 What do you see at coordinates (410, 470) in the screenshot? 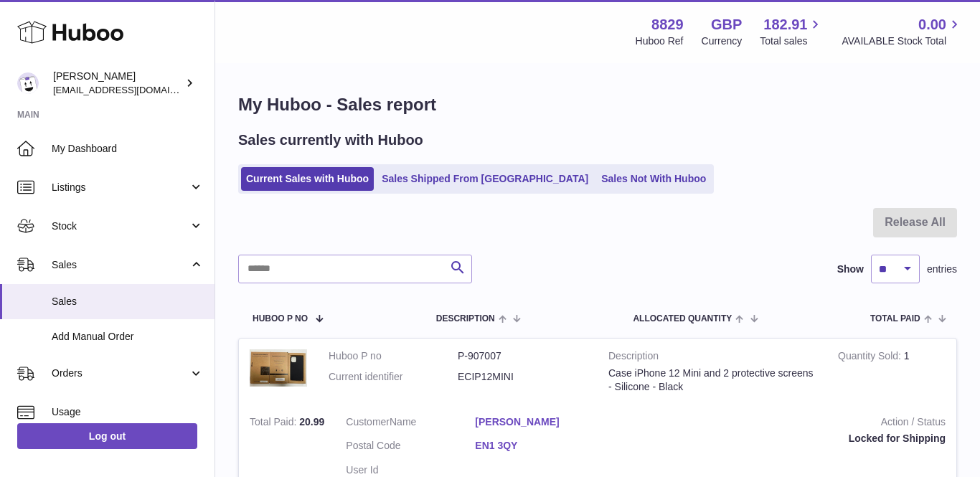
I see `dt: User Id` at bounding box center [410, 470].